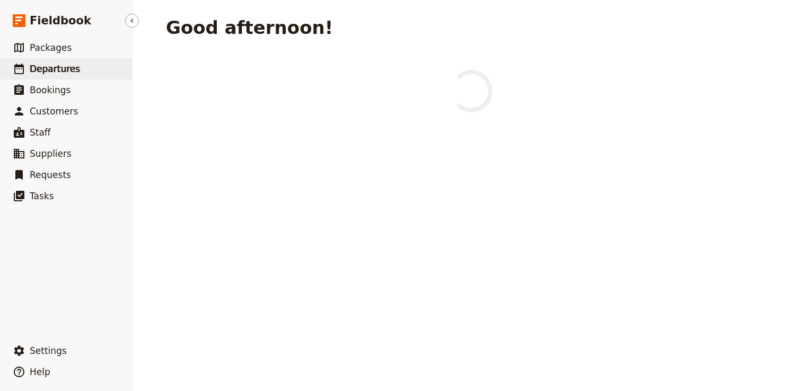 Image resolution: width=810 pixels, height=391 pixels. What do you see at coordinates (50, 175) in the screenshot?
I see `span: Requests` at bounding box center [50, 175].